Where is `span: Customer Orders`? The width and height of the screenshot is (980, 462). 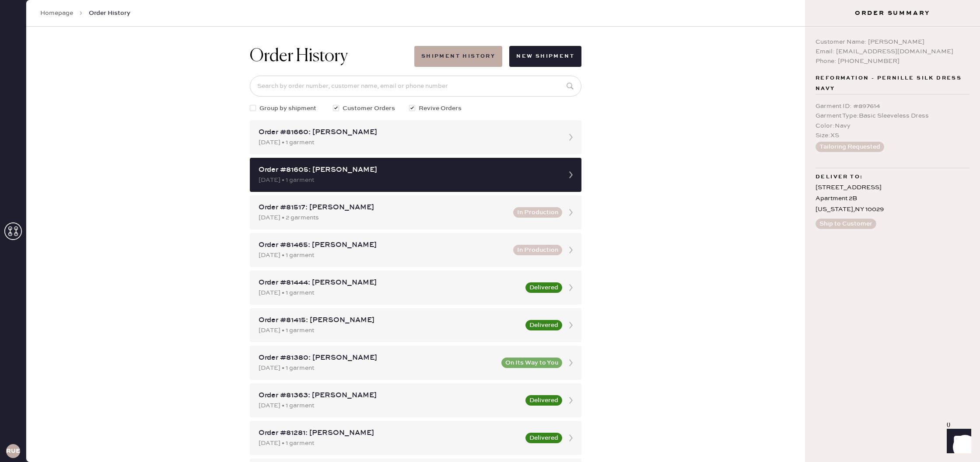
span: Customer Orders is located at coordinates (369, 109).